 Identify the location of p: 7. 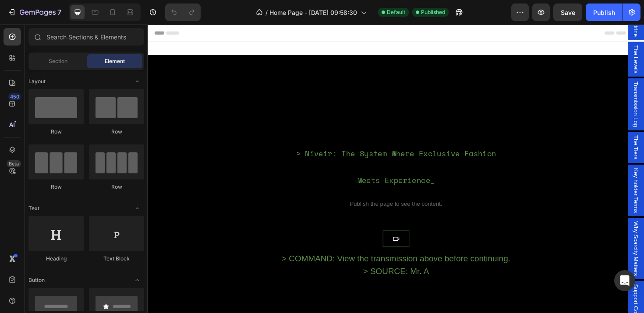
(59, 12).